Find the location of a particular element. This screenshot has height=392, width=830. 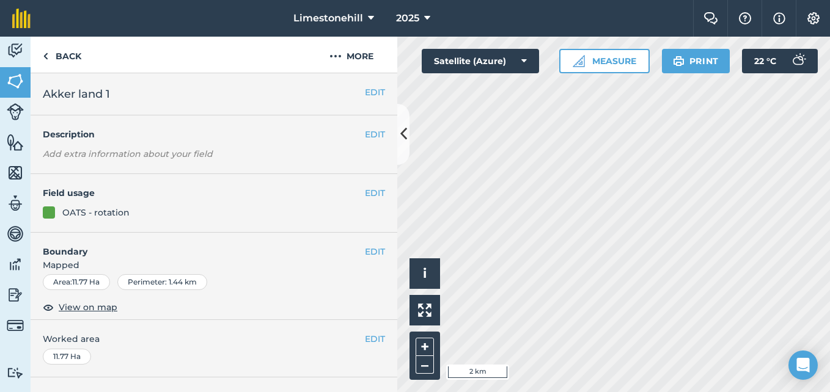

span: 2025 is located at coordinates (408, 18).